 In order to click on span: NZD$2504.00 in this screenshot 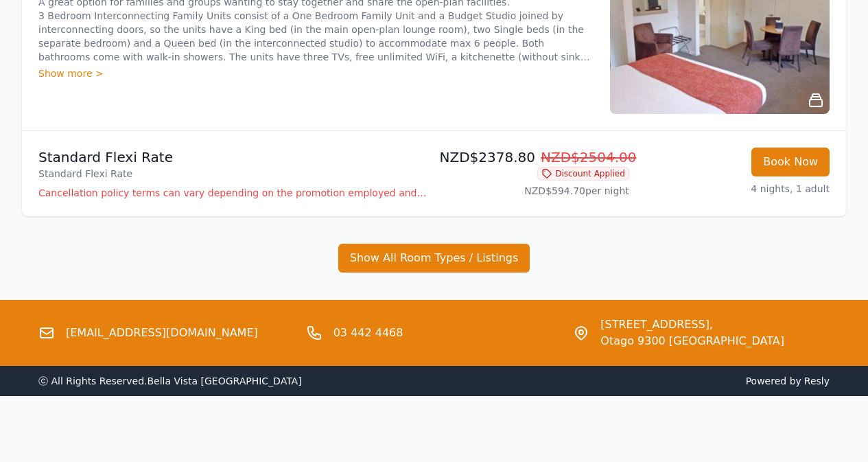, I will do `click(589, 157)`.